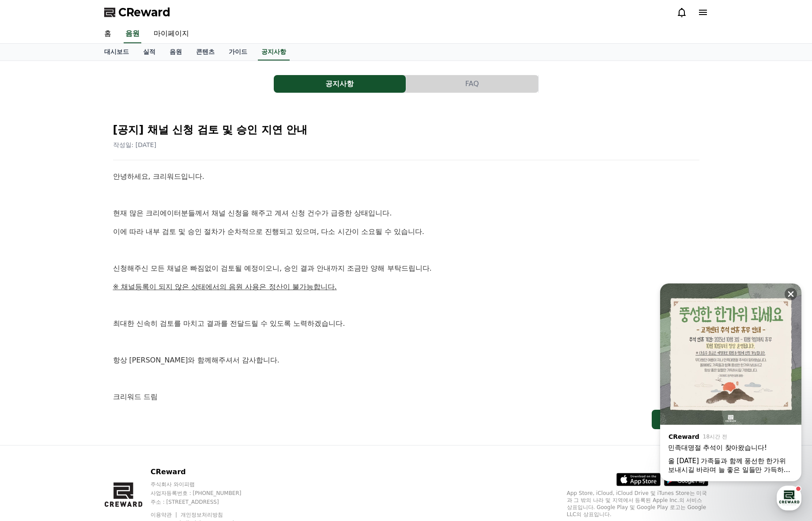 The image size is (812, 521). Describe the element at coordinates (406, 177) in the screenshot. I see `p: 안녕하세요, 크리워드입니다.` at that location.